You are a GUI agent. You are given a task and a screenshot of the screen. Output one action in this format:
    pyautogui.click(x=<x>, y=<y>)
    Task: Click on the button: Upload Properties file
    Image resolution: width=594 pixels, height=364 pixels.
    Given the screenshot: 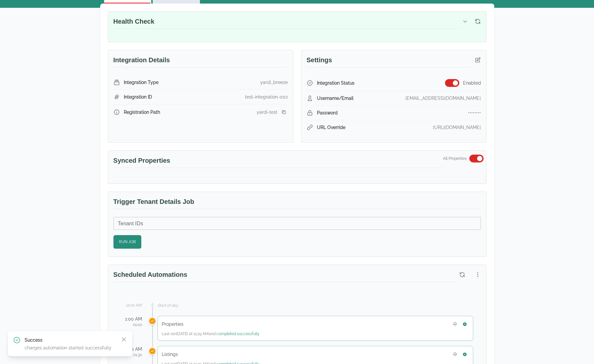 What is the action you would take?
    pyautogui.click(x=455, y=324)
    